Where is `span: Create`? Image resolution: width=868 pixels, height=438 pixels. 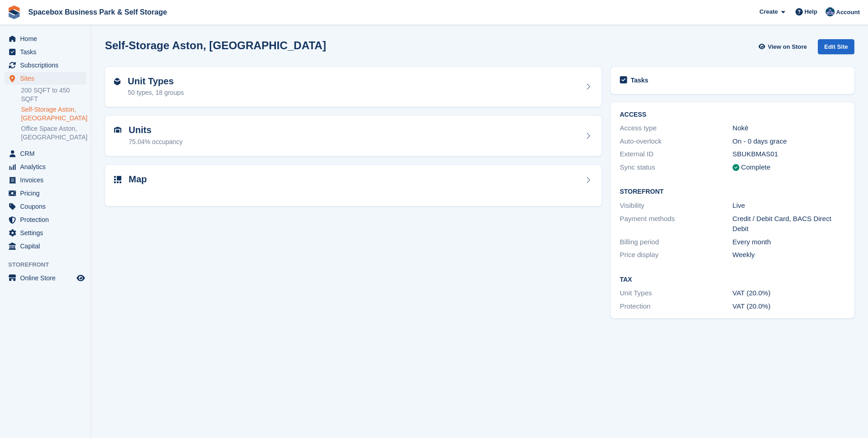
span: Create is located at coordinates (769, 12).